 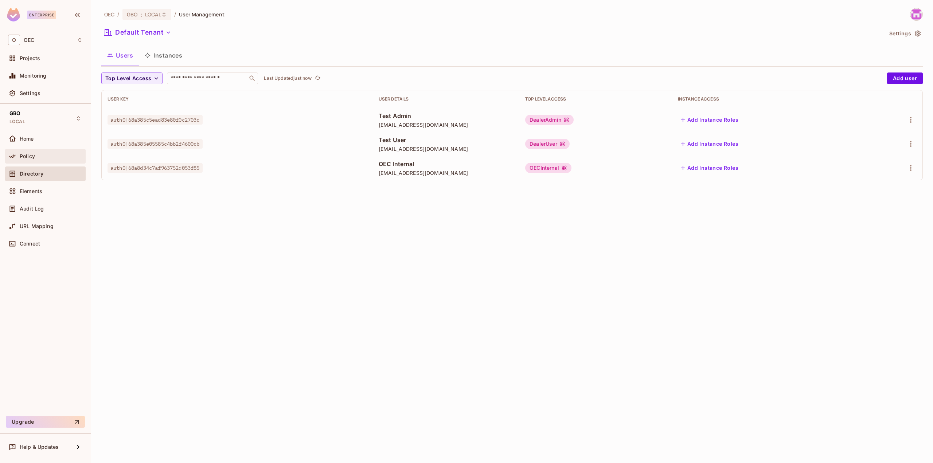 I want to click on div: User Details, so click(x=446, y=99).